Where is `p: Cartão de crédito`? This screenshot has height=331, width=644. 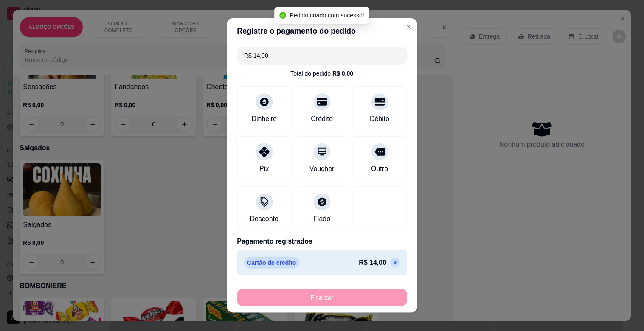 p: Cartão de crédito is located at coordinates (271, 262).